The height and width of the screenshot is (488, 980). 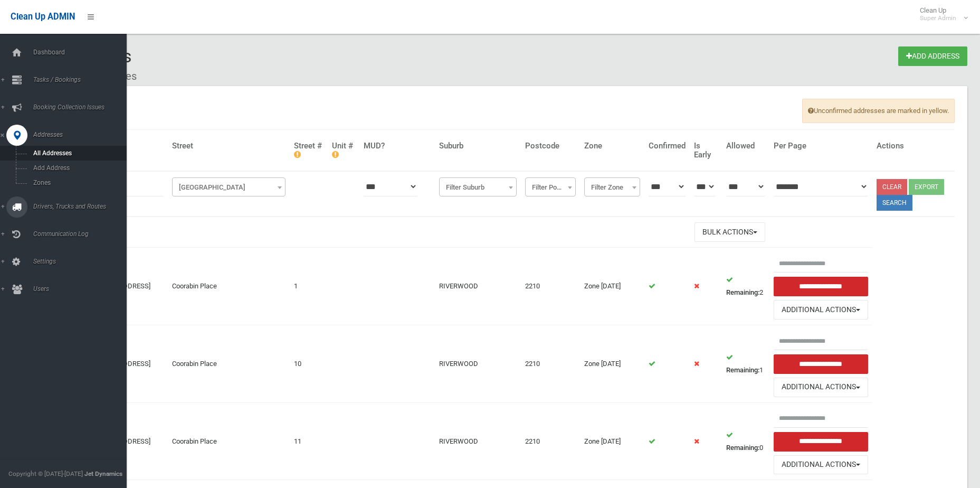 What do you see at coordinates (103, 474) in the screenshot?
I see `strong: Jet Dynamics` at bounding box center [103, 474].